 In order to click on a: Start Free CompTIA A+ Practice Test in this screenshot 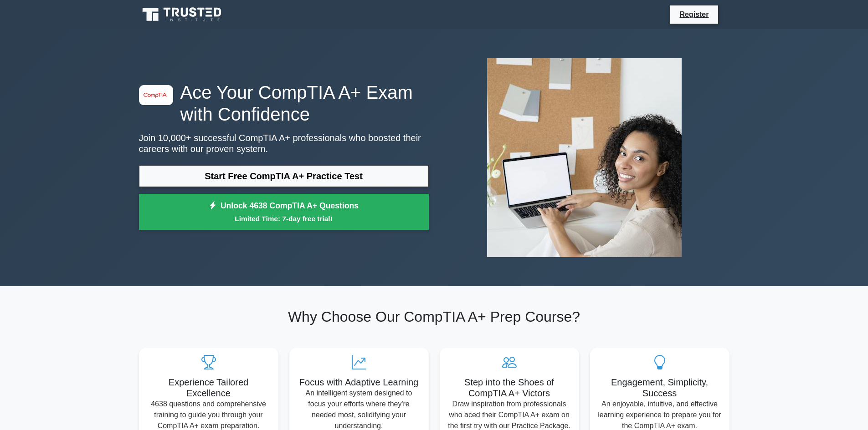, I will do `click(284, 176)`.